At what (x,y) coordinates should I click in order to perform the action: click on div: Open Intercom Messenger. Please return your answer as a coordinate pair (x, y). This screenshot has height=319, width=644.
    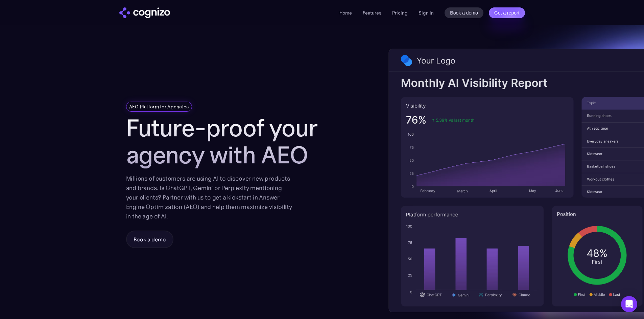
    Looking at the image, I should click on (629, 304).